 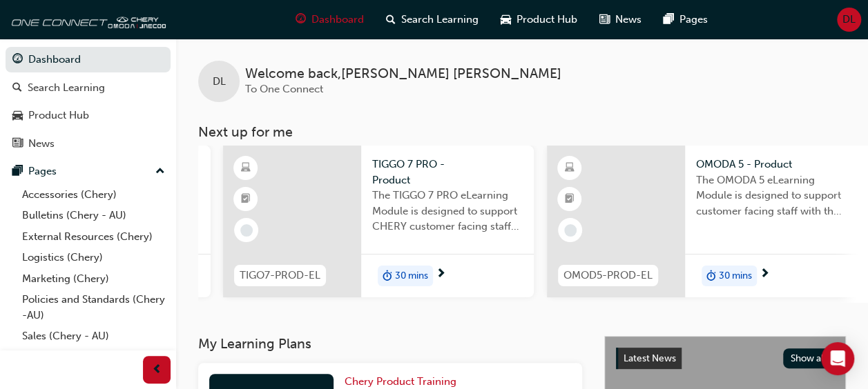 What do you see at coordinates (93, 257) in the screenshot?
I see `a: Logistics (Chery)` at bounding box center [93, 257].